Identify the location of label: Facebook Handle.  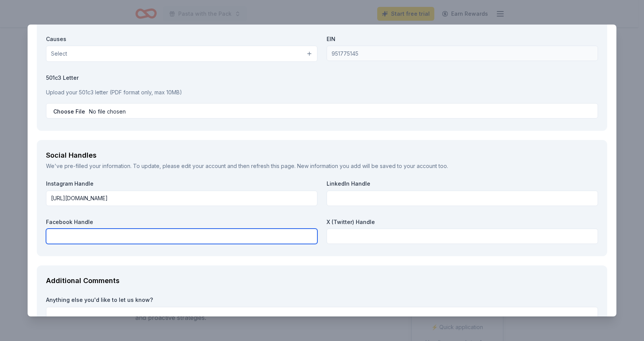
(182, 222).